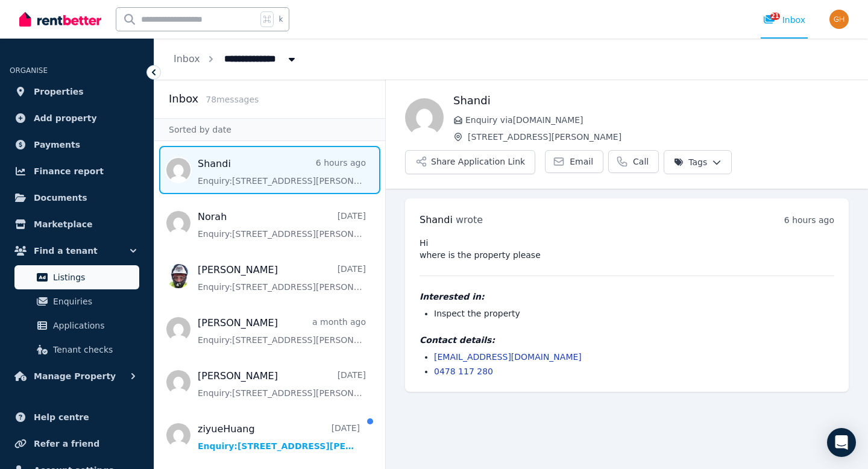  Describe the element at coordinates (77, 350) in the screenshot. I see `a: Tenant checks` at that location.